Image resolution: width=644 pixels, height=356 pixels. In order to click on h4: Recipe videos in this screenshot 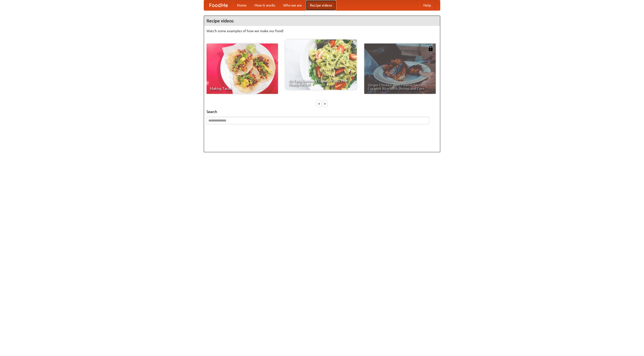, I will do `click(322, 21)`.